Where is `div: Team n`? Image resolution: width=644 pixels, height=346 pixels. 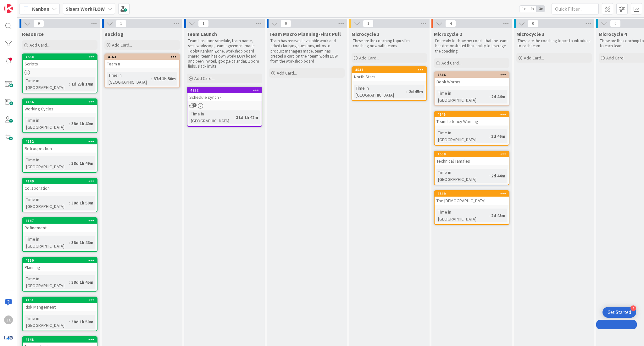
div: Team n is located at coordinates (142, 64).